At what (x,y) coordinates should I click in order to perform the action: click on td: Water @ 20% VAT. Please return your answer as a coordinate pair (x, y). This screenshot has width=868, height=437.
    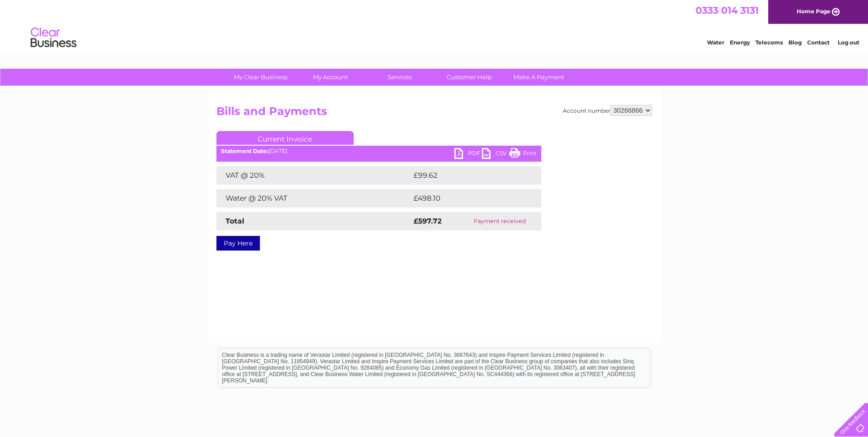
    Looking at the image, I should click on (314, 198).